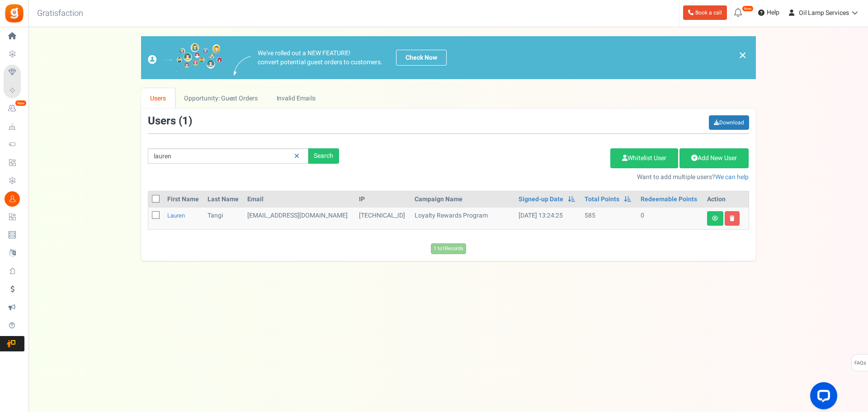 Image resolution: width=868 pixels, height=412 pixels. Describe the element at coordinates (297, 156) in the screenshot. I see `a: Reset` at that location.